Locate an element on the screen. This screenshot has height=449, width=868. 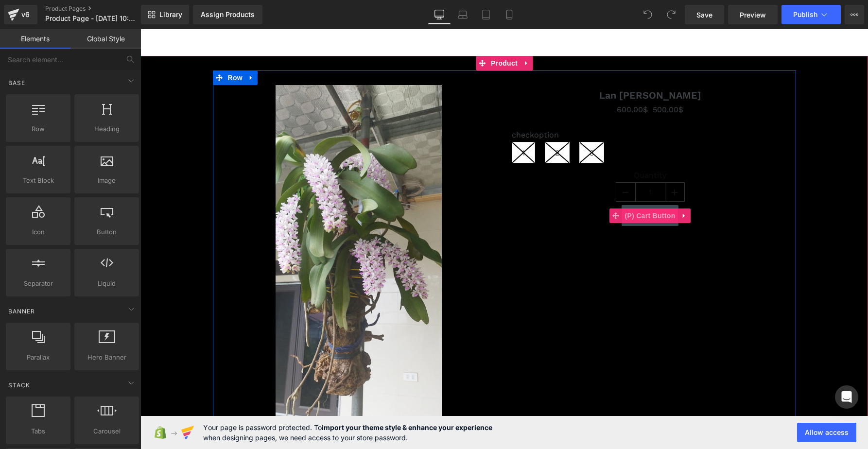
button: Redo is located at coordinates (671, 15).